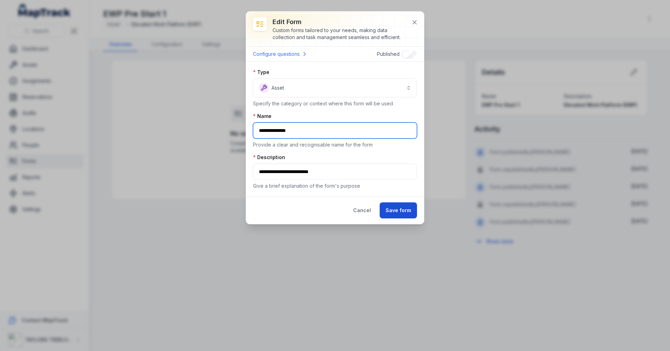 The image size is (670, 351). I want to click on label: Name, so click(262, 116).